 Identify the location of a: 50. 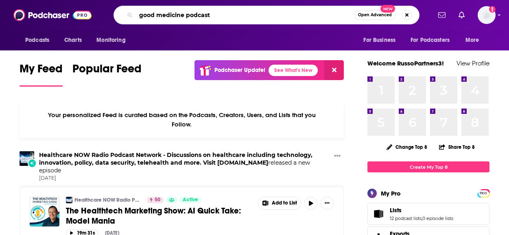
(155, 200).